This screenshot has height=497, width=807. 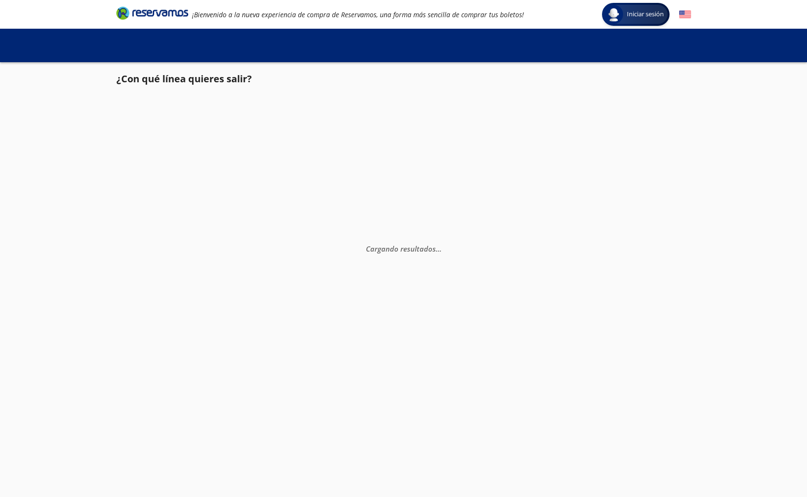 I want to click on i: Brand Logo, so click(x=152, y=13).